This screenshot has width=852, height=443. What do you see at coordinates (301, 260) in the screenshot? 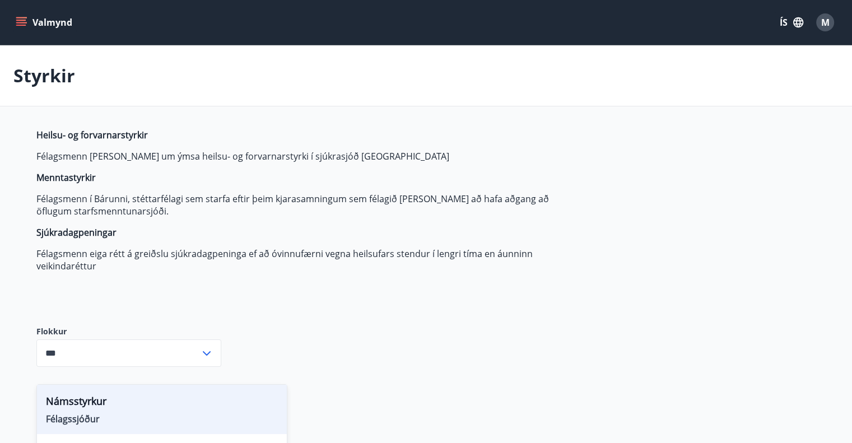
I see `p: Félagsmenn eiga rétt á greiðslu sjúkradagpeninga ef að óvinnufærni vegna heilsufars stendur í len...` at bounding box center [301, 260].